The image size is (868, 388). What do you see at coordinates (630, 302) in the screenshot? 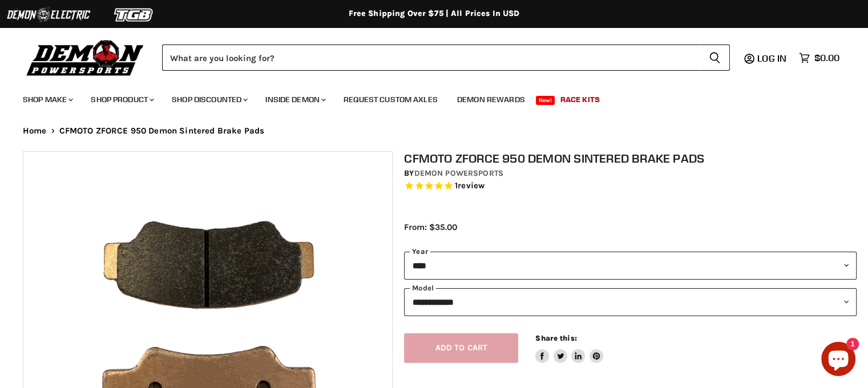
I see `select: modal-name` at bounding box center [630, 302].